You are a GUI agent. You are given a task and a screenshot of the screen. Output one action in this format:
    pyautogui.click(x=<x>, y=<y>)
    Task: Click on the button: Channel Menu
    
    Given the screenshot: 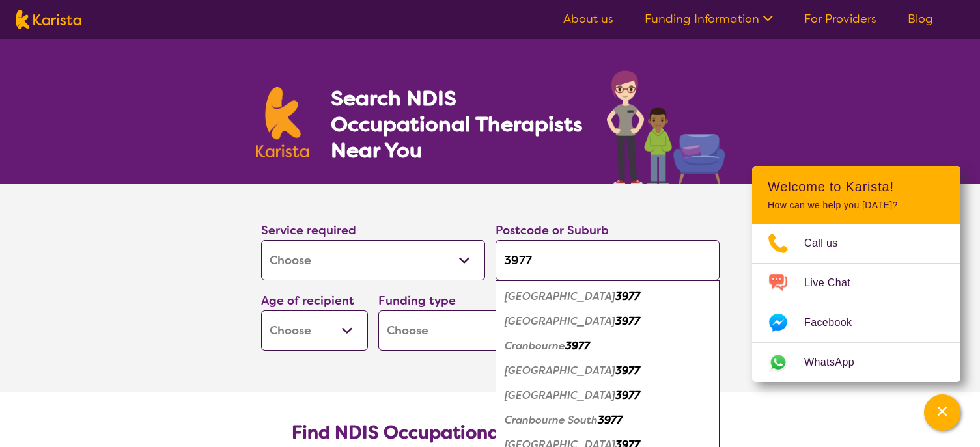 What is the action you would take?
    pyautogui.click(x=942, y=412)
    